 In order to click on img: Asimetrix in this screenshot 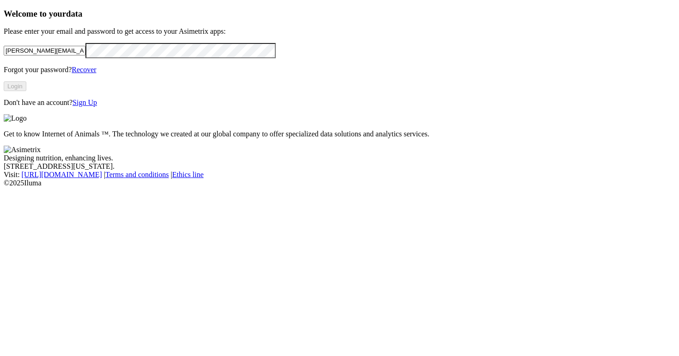, I will do `click(22, 150)`.